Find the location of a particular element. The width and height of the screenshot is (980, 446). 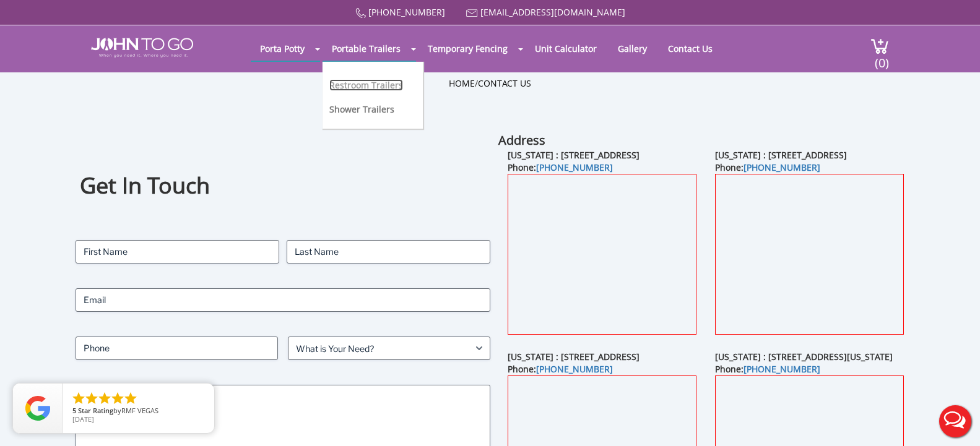

span: Star Rating is located at coordinates (95, 411).